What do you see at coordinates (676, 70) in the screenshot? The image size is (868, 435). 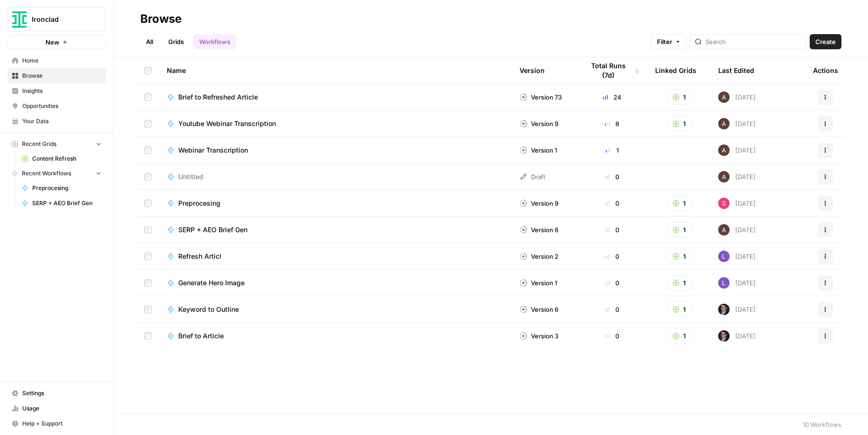 I see `div: Linked Grids` at bounding box center [676, 70].